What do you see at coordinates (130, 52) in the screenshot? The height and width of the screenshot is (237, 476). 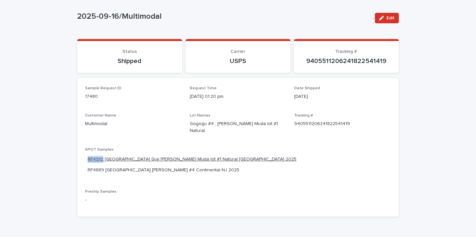 I see `span: Status` at bounding box center [130, 52].